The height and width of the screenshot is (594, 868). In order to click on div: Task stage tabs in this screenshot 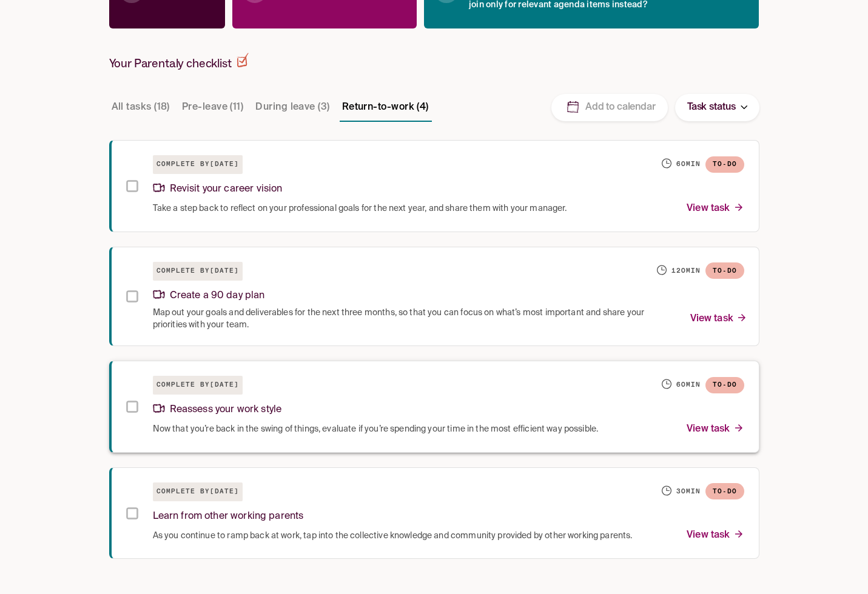, I will do `click(271, 107)`.